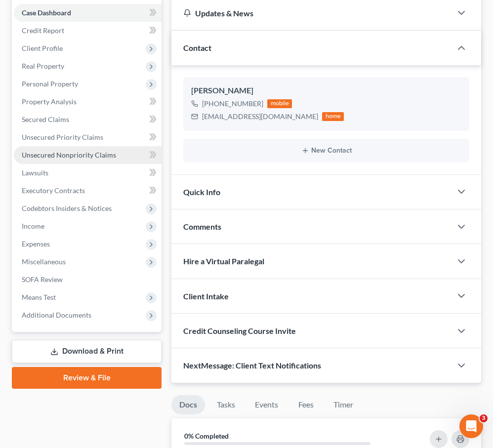  What do you see at coordinates (33, 226) in the screenshot?
I see `span: Income` at bounding box center [33, 226].